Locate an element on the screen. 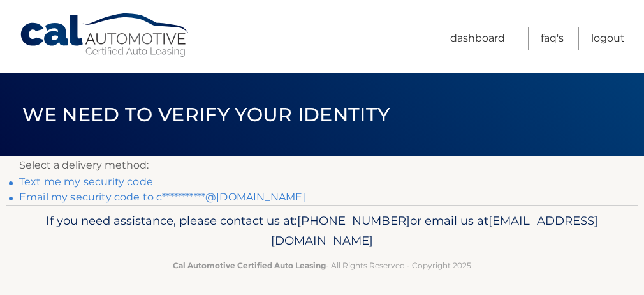 This screenshot has width=644, height=295. p: Select a delivery method: is located at coordinates (322, 165).